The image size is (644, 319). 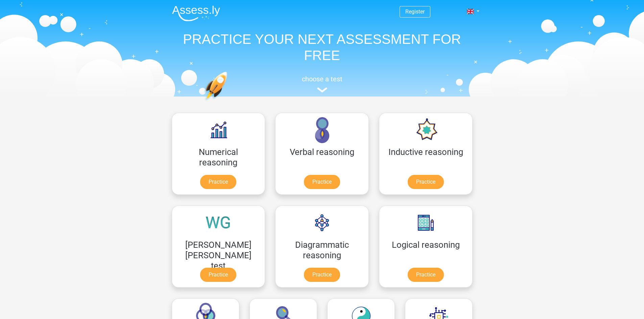 I want to click on img: Assessly, so click(x=196, y=13).